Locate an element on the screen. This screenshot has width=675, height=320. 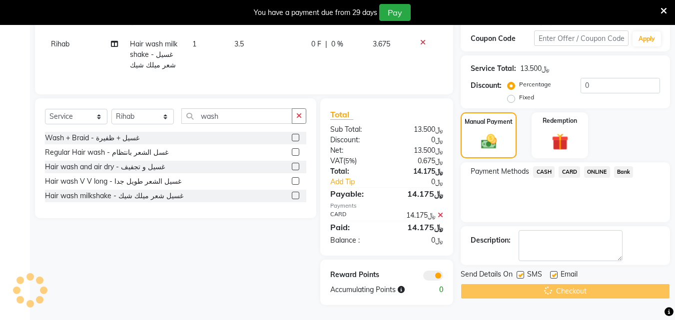
button: Apply is located at coordinates (647, 39).